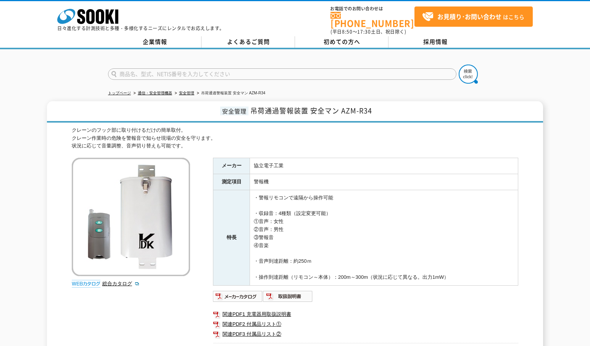 The image size is (590, 346). I want to click on a: よくあるご質問, so click(248, 42).